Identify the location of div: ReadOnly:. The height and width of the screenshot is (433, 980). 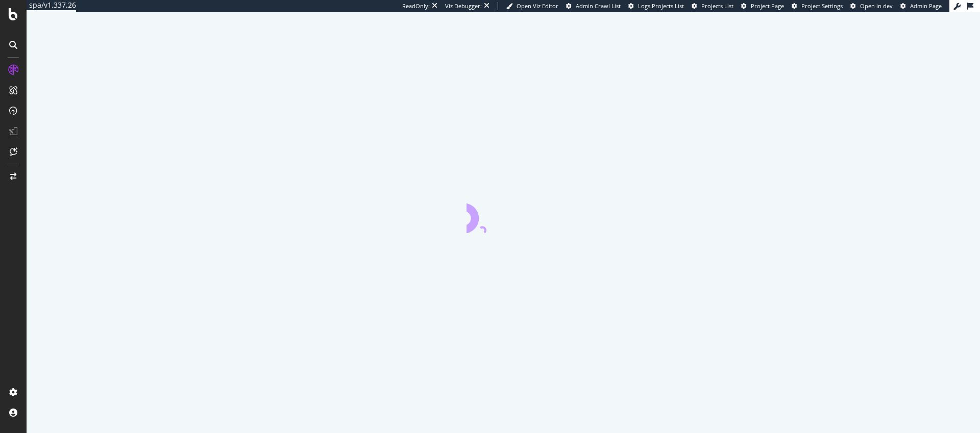
(416, 6).